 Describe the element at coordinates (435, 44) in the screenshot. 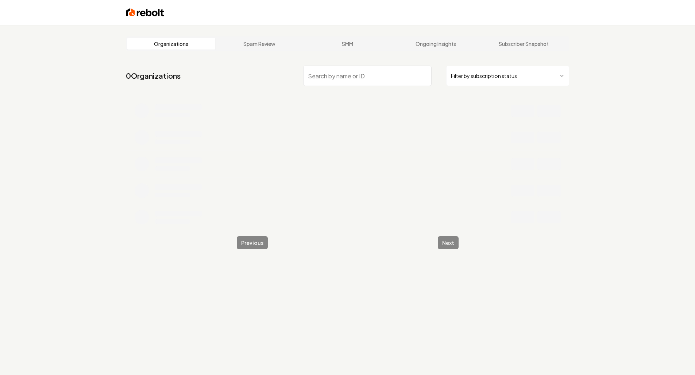

I see `a: Ongoing Insights` at that location.